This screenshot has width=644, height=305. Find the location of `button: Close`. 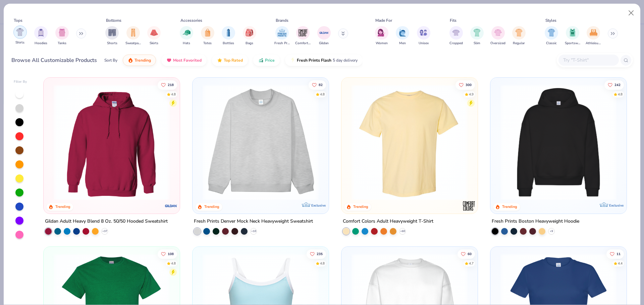

button: Close is located at coordinates (631, 13).